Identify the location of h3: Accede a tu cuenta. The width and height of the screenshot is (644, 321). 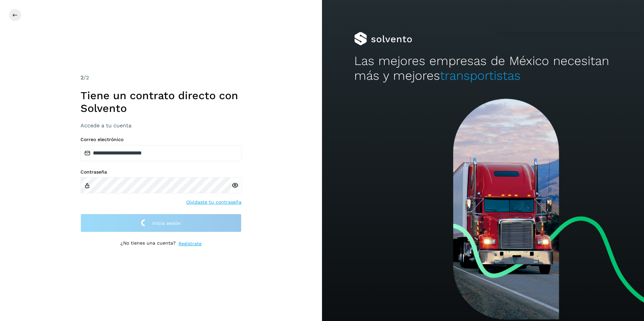
(161, 125).